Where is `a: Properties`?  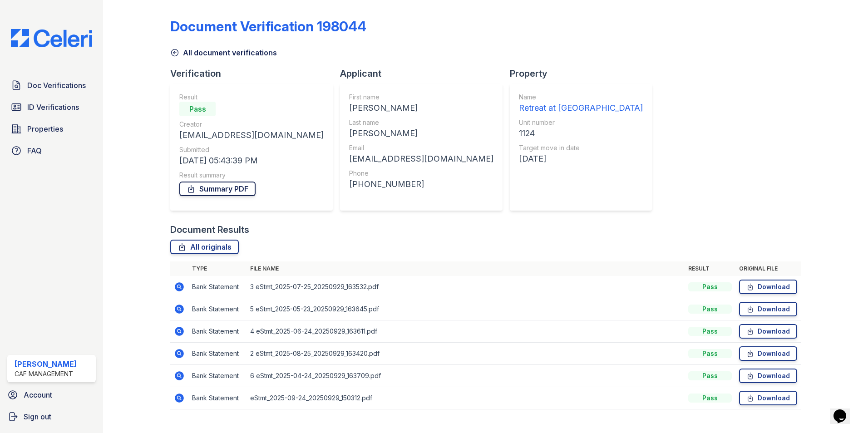
a: Properties is located at coordinates (52, 129).